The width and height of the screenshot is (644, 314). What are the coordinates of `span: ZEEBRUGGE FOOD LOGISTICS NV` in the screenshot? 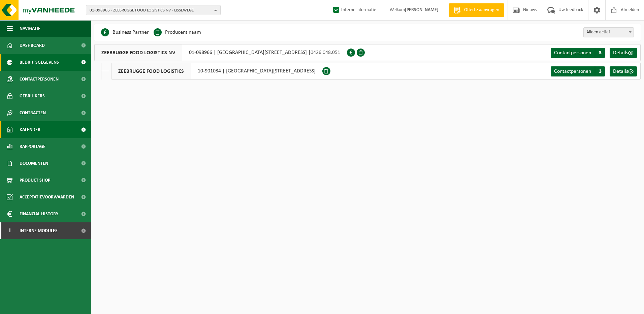 It's located at (139, 53).